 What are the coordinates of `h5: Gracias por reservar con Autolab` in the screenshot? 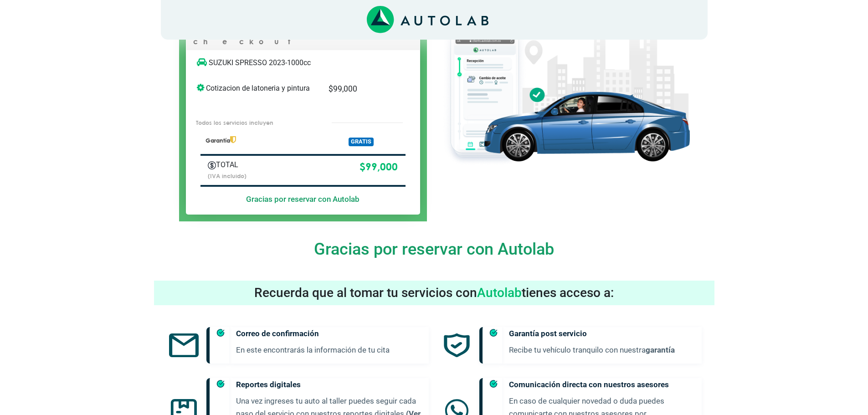 It's located at (303, 199).